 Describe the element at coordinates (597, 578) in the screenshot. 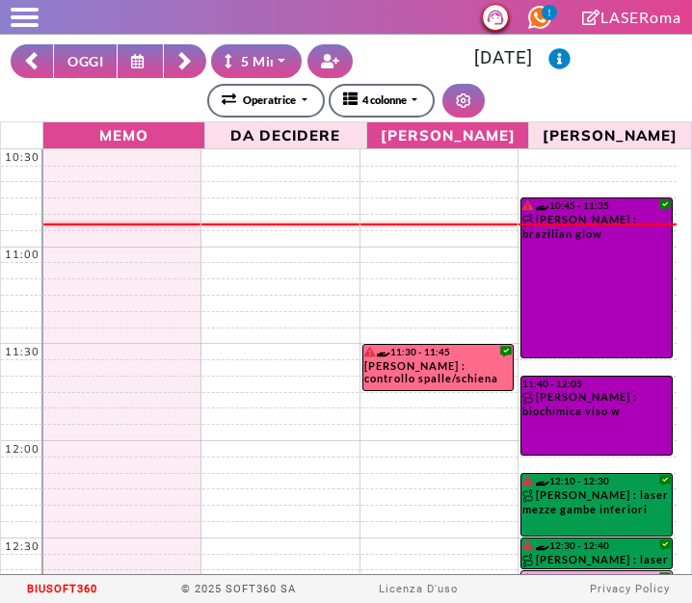

I see `div: 12:40 - 13:15` at that location.